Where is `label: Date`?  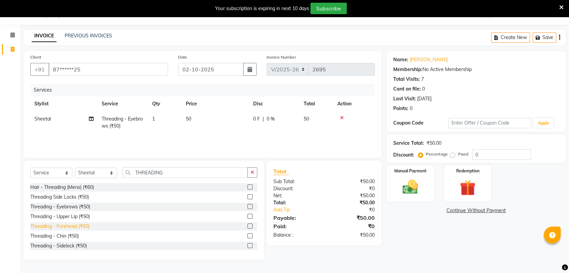
label: Date is located at coordinates (182, 57).